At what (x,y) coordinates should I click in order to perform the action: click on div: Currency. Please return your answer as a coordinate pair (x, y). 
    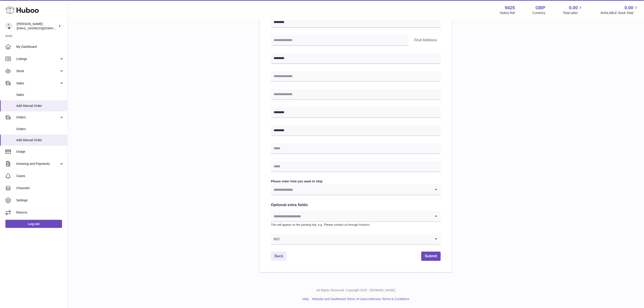
    Looking at the image, I should click on (539, 13).